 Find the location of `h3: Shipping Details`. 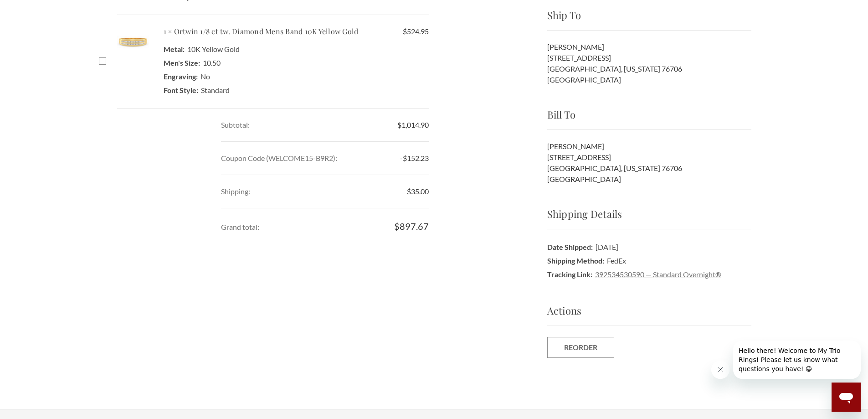

h3: Shipping Details is located at coordinates (649, 218).